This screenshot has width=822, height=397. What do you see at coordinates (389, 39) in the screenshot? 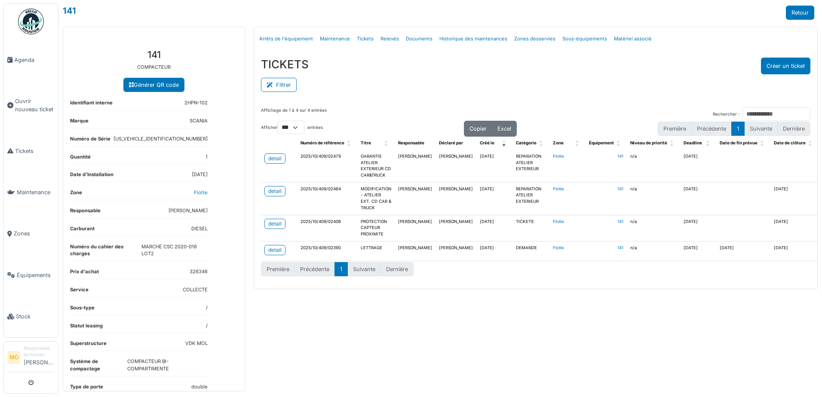
I see `a: Relevés` at bounding box center [389, 39].